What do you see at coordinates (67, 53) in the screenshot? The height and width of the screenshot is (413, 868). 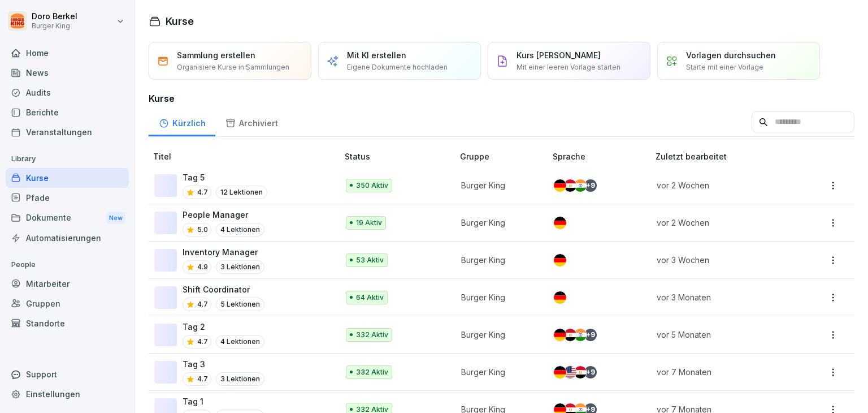 I see `a: Home` at bounding box center [67, 53].